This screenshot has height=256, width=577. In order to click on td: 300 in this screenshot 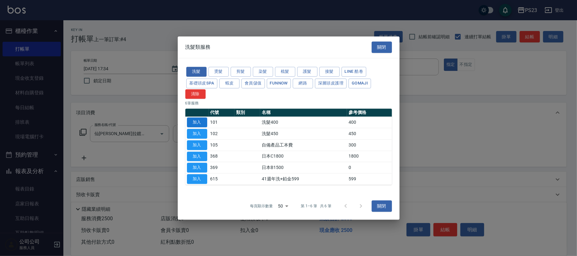, I will do `click(369, 145)`.